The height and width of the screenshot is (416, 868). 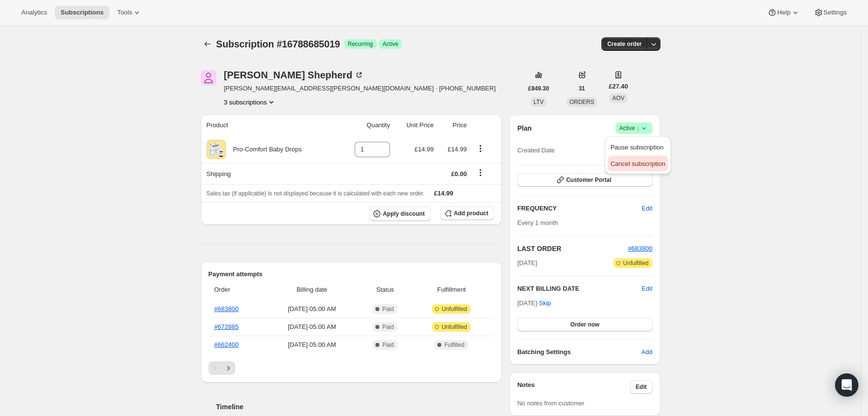 What do you see at coordinates (351, 368) in the screenshot?
I see `nav: Pagination` at bounding box center [351, 368].